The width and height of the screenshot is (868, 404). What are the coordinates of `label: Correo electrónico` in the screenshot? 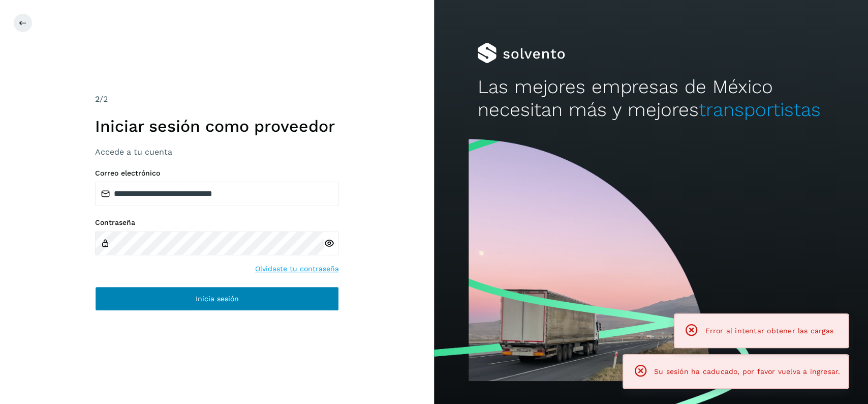 It's located at (217, 173).